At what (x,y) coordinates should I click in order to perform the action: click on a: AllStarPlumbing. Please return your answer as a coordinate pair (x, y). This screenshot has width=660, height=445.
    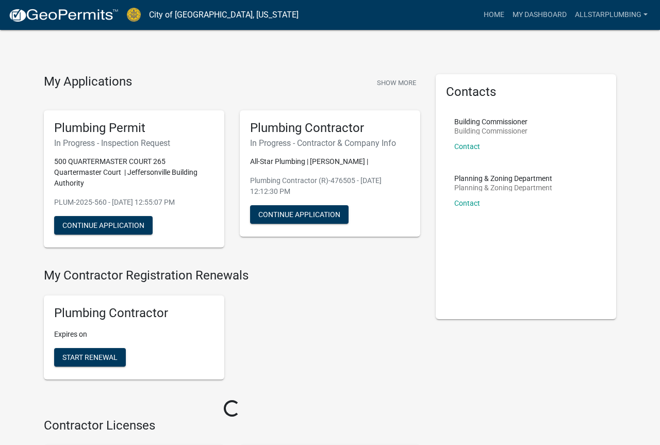
    Looking at the image, I should click on (611, 15).